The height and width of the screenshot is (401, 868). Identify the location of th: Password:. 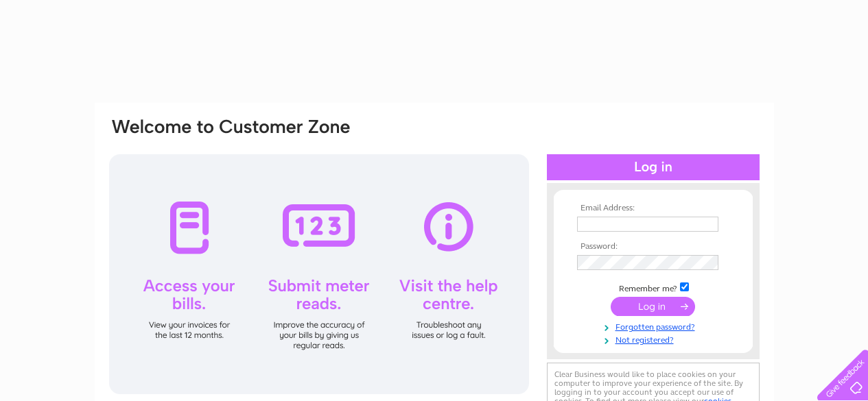
(653, 247).